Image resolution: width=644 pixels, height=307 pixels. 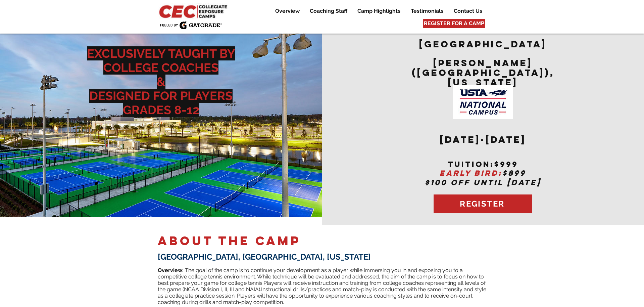 I want to click on p: Coaching Staff, so click(x=329, y=11).